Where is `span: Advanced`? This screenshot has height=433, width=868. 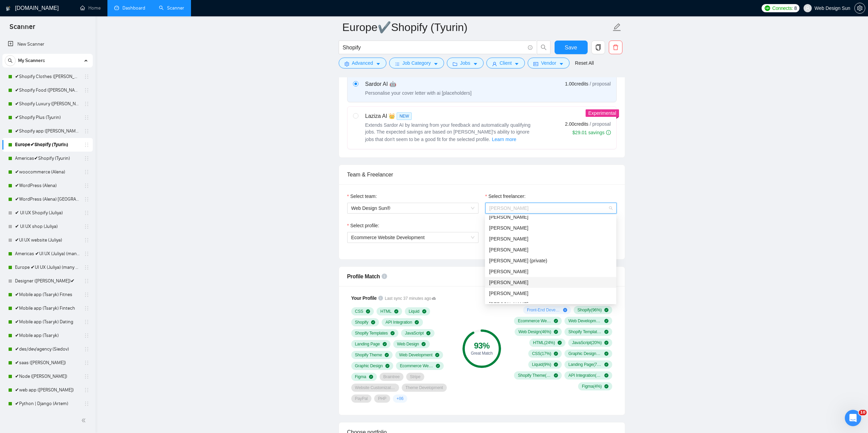
span: Advanced is located at coordinates (362, 63).